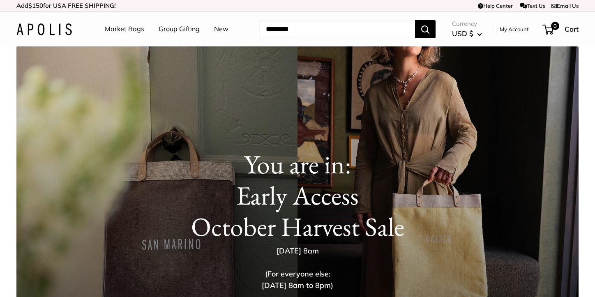 Image resolution: width=595 pixels, height=297 pixels. I want to click on button: USD $, so click(466, 34).